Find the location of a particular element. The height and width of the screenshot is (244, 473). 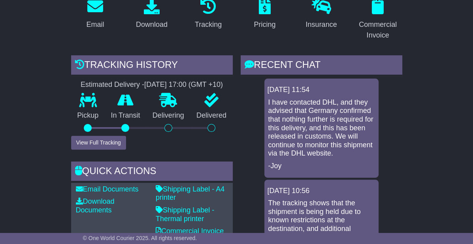

div: Quick Actions is located at coordinates (152, 172).